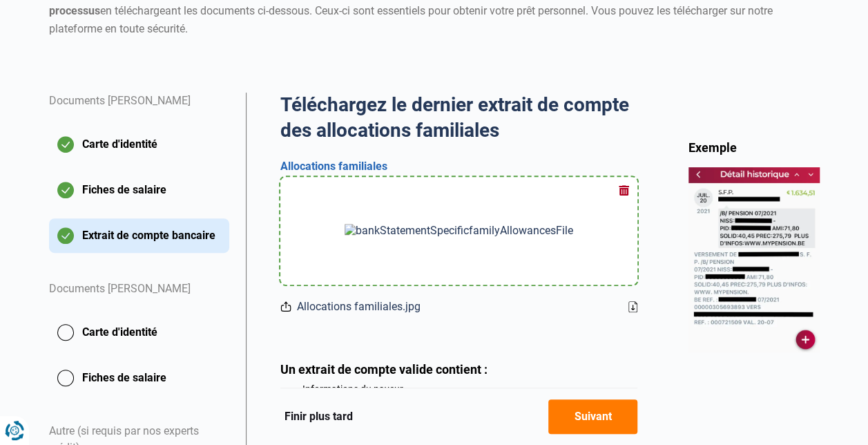 The width and height of the screenshot is (868, 445). I want to click on a: Download, so click(633, 307).